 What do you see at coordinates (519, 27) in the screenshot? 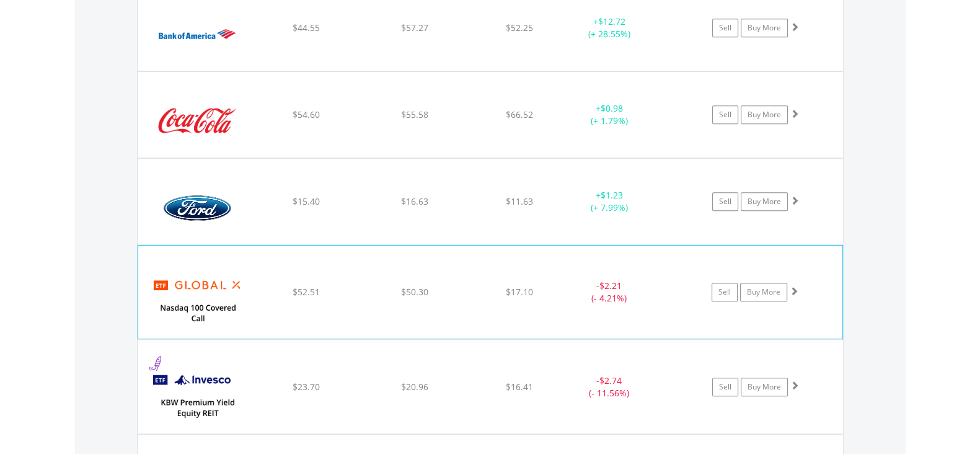
I see `span: $52.25` at bounding box center [519, 27].